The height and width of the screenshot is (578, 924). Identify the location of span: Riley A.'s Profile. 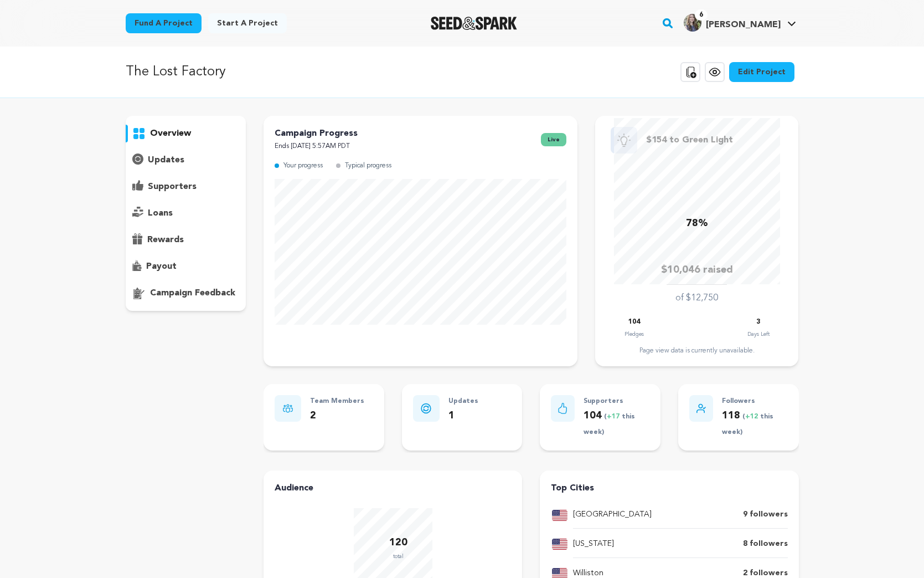
(739, 23).